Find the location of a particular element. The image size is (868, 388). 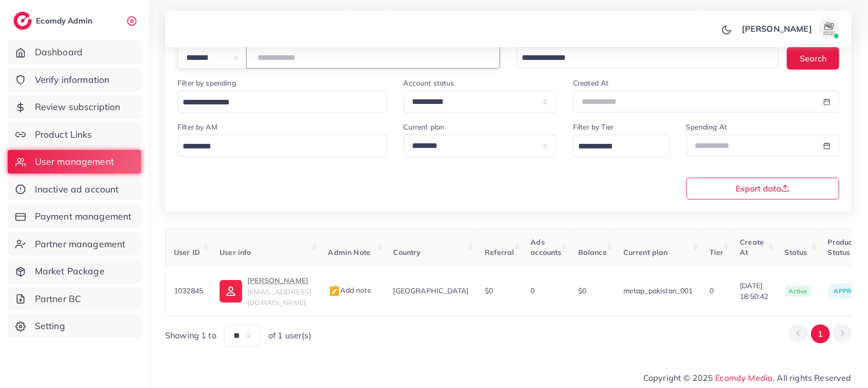

button: Go to page 1 is located at coordinates (820, 334).